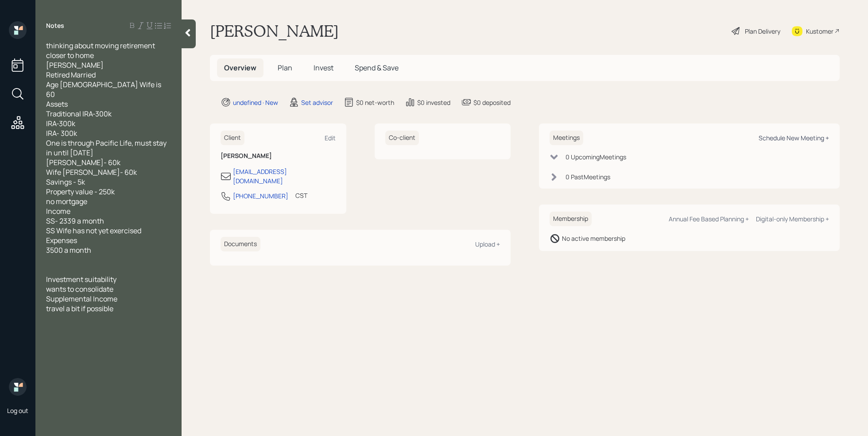 Image resolution: width=868 pixels, height=436 pixels. Describe the element at coordinates (587, 177) in the screenshot. I see `div: 0 Past Meeting s` at that location.